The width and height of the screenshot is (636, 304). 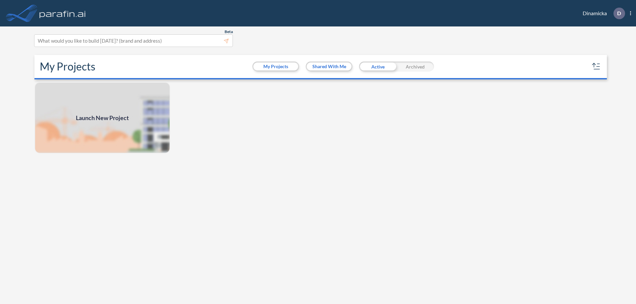 I want to click on img: add, so click(x=102, y=118).